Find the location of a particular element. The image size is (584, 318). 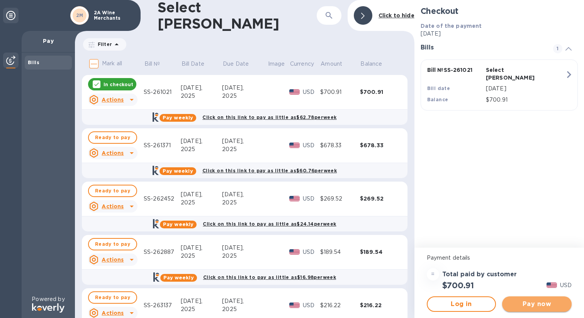

p: Payment details is located at coordinates (499, 258).